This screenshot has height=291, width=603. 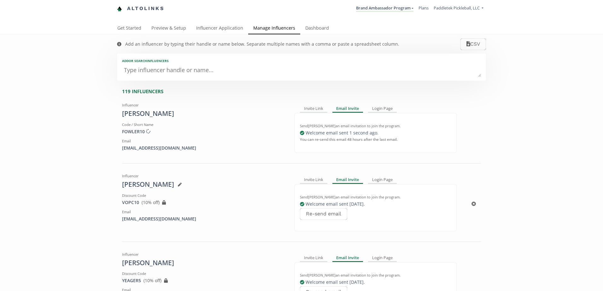 I want to click on a: Altolinks, so click(x=141, y=9).